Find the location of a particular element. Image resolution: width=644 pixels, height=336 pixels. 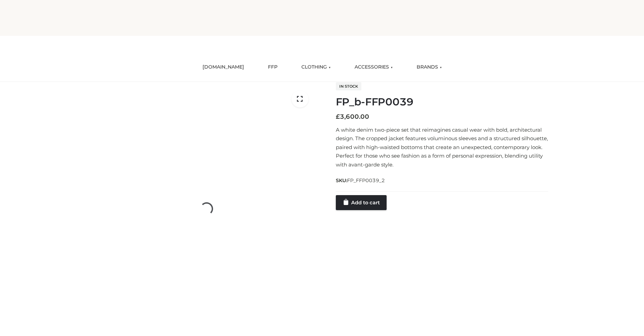

a: CLOTHING is located at coordinates (316, 67).